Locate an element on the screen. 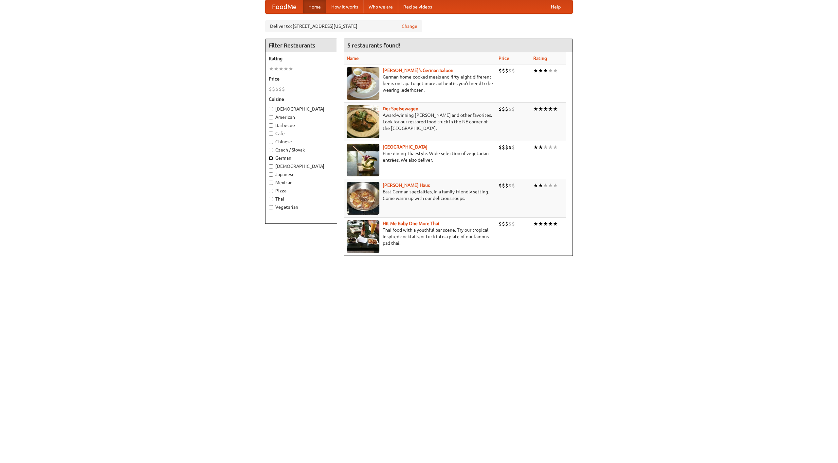 This screenshot has width=838, height=463. h5: Price is located at coordinates (301, 79).